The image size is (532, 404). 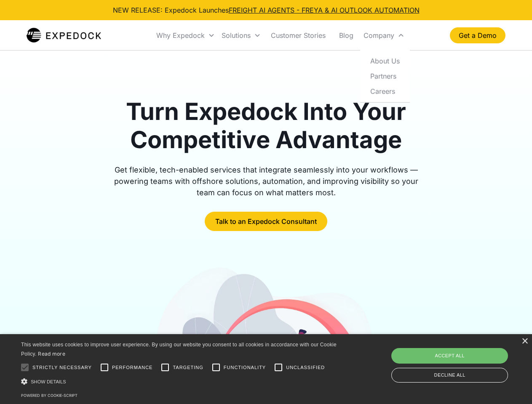 What do you see at coordinates (266, 10) in the screenshot?
I see `div: NEW RELEASE: Expedock Launches` at bounding box center [266, 10].